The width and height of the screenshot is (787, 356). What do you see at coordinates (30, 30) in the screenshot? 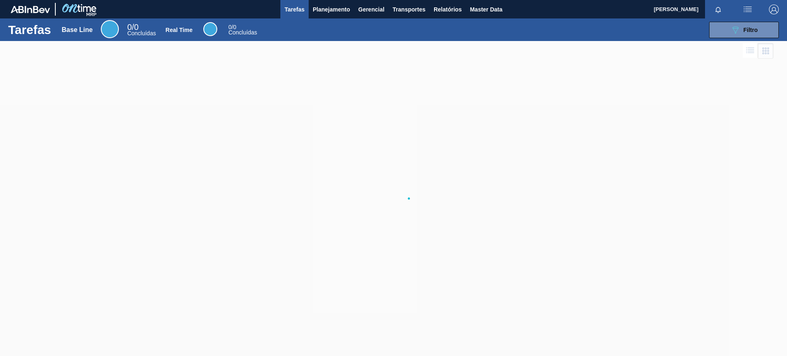
I see `h1: Tarefas` at bounding box center [30, 30].